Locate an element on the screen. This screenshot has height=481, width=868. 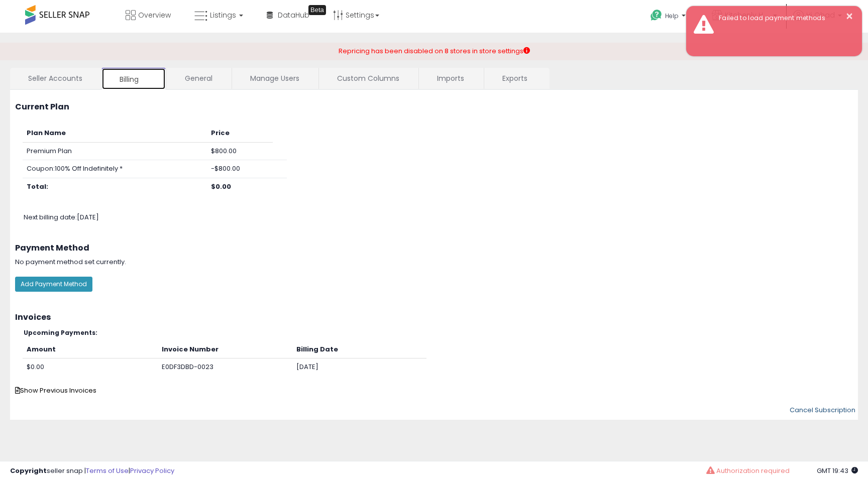
a: General is located at coordinates (199, 78).